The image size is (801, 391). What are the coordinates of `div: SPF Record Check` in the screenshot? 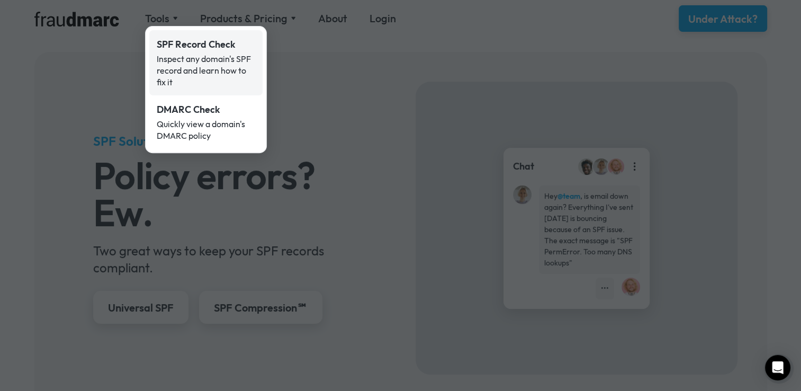 It's located at (206, 44).